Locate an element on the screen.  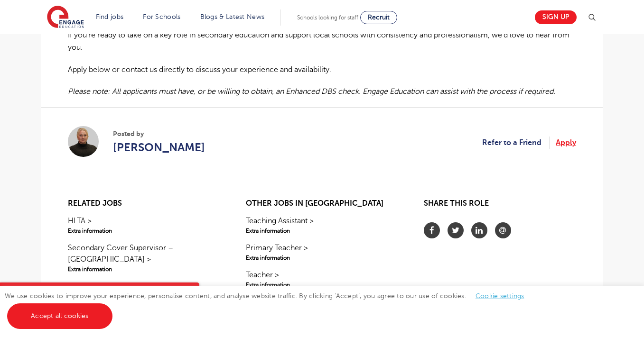
button: Close is located at coordinates (190, 292).